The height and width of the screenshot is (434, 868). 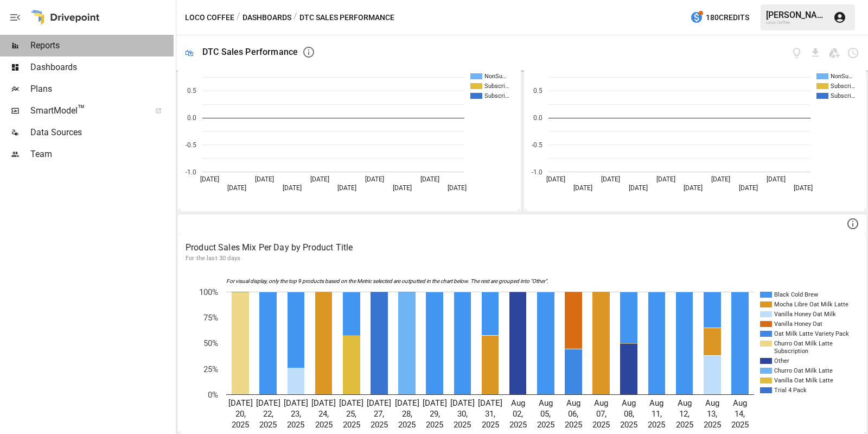 What do you see at coordinates (796, 22) in the screenshot?
I see `div: Loco Coffee` at bounding box center [796, 22].